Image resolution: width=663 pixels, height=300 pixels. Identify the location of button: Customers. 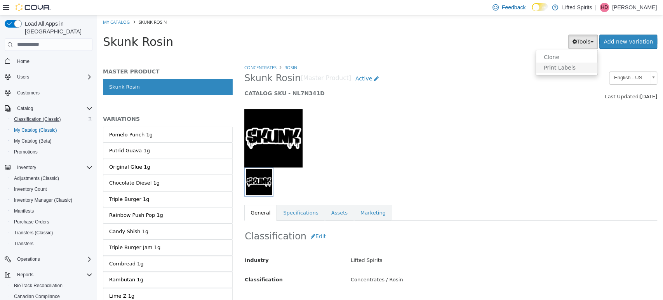
(49, 92).